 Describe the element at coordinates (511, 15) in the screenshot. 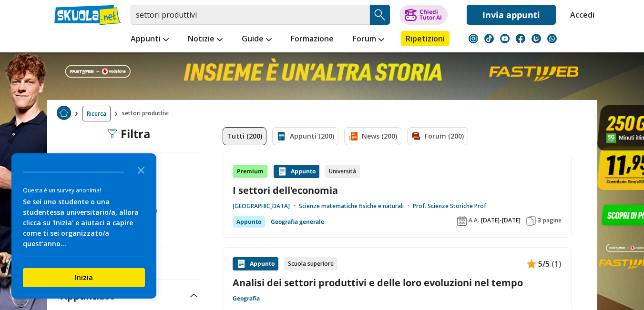

I see `a: Invia appunti` at that location.